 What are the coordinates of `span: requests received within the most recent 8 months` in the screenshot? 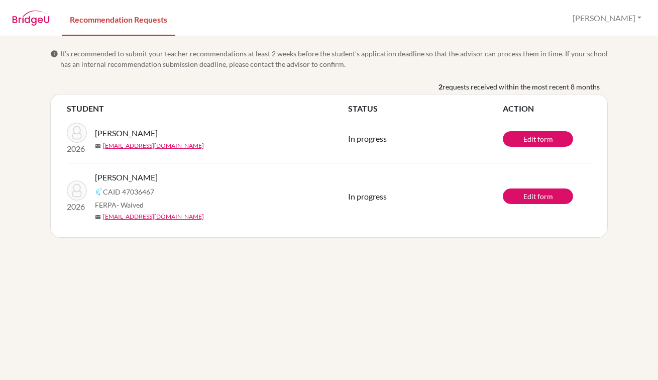 It's located at (521, 86).